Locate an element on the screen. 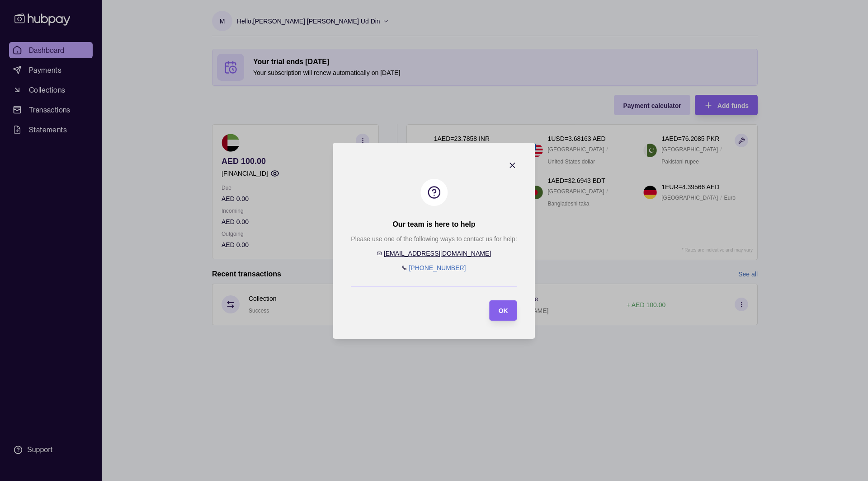 This screenshot has width=868, height=481. button: OK is located at coordinates (503, 310).